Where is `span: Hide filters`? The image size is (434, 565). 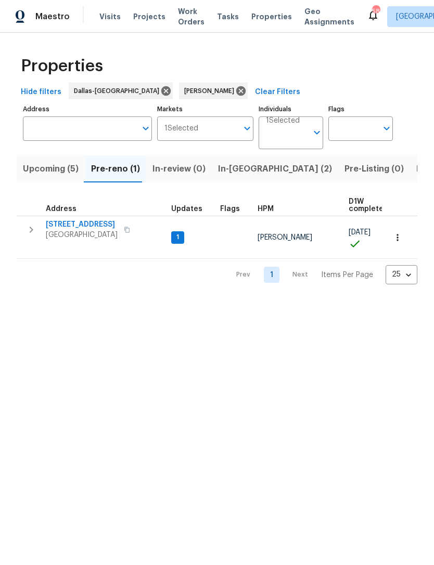 span: Hide filters is located at coordinates (41, 92).